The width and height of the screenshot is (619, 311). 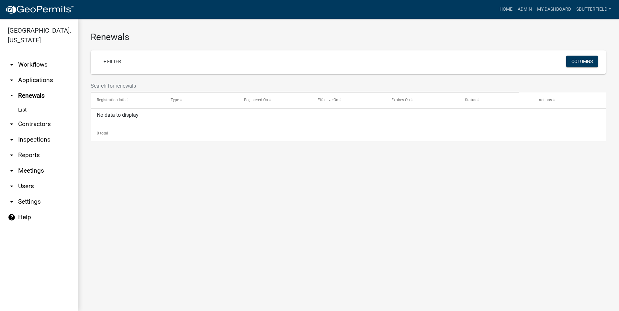 I want to click on datatable-header-cell: Registration Info, so click(x=127, y=100).